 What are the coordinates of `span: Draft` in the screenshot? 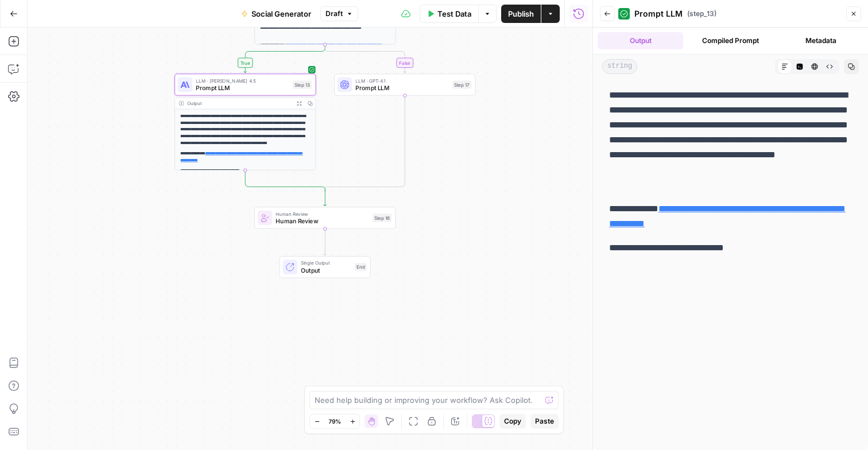 It's located at (334, 14).